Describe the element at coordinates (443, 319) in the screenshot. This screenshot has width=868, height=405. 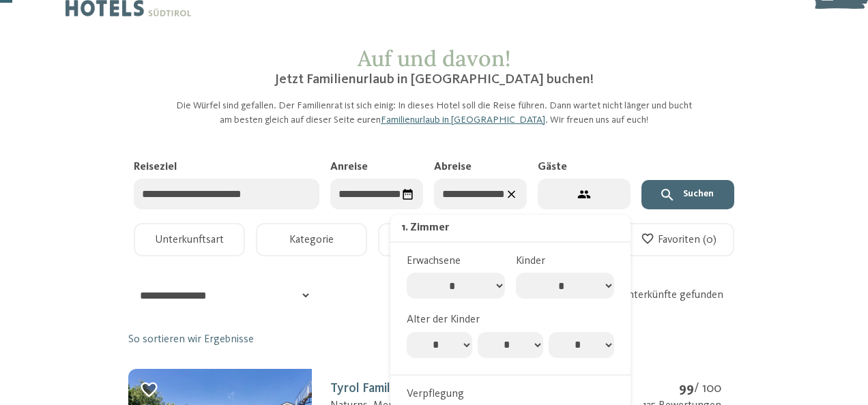
I see `span: Alter der Kinder` at that location.